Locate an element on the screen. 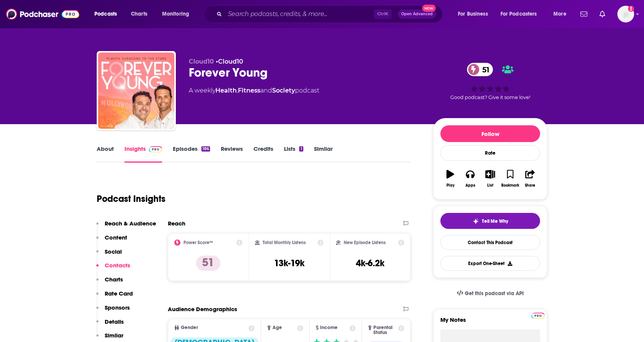 The width and height of the screenshot is (644, 342). button: Open AdvancedNew is located at coordinates (417, 14).